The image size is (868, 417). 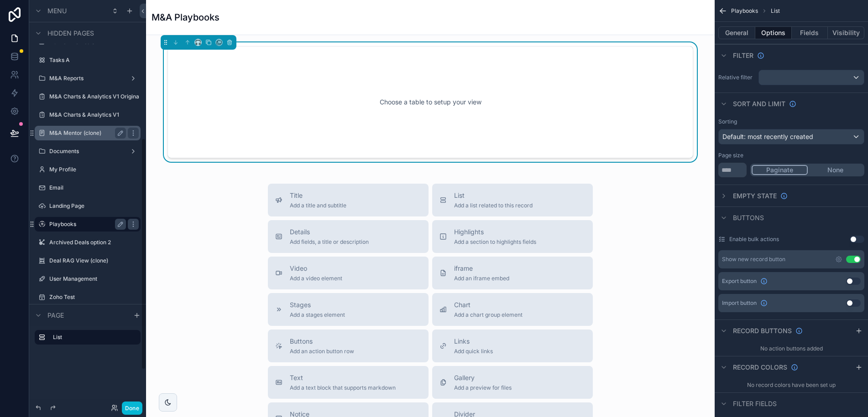 I want to click on span: Page, so click(x=55, y=315).